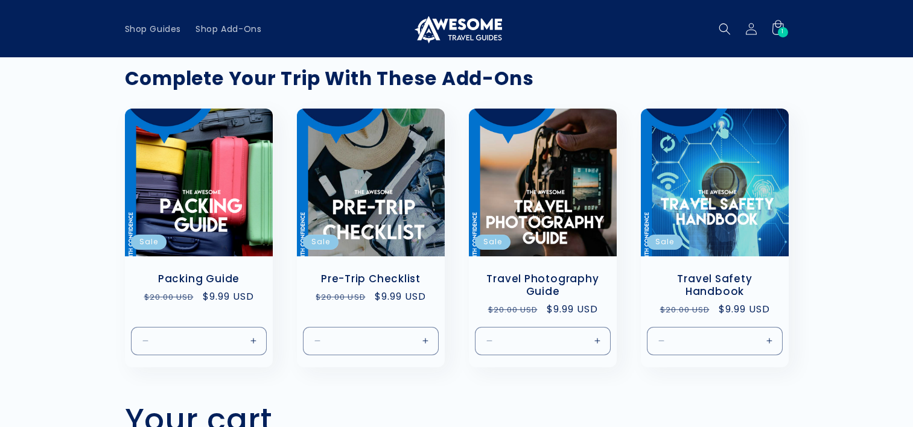 This screenshot has width=913, height=427. I want to click on a: Shop Guides, so click(153, 29).